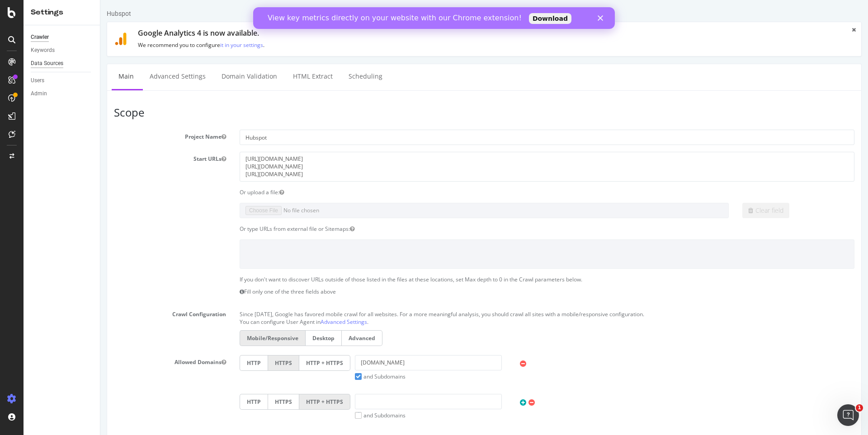 This screenshot has width=868, height=435. What do you see at coordinates (859, 408) in the screenshot?
I see `span: 1` at bounding box center [859, 408].